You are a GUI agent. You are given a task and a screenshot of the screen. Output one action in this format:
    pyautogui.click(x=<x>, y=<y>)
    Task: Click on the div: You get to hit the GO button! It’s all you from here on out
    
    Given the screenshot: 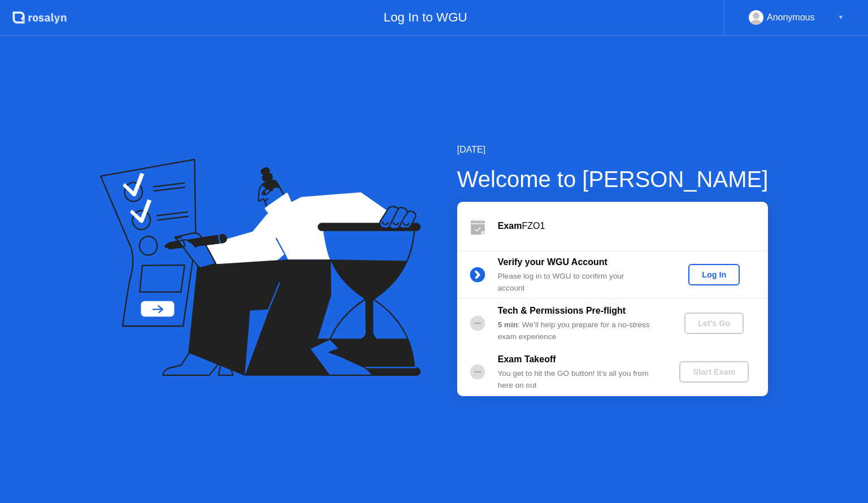 What is the action you would take?
    pyautogui.click(x=579, y=379)
    